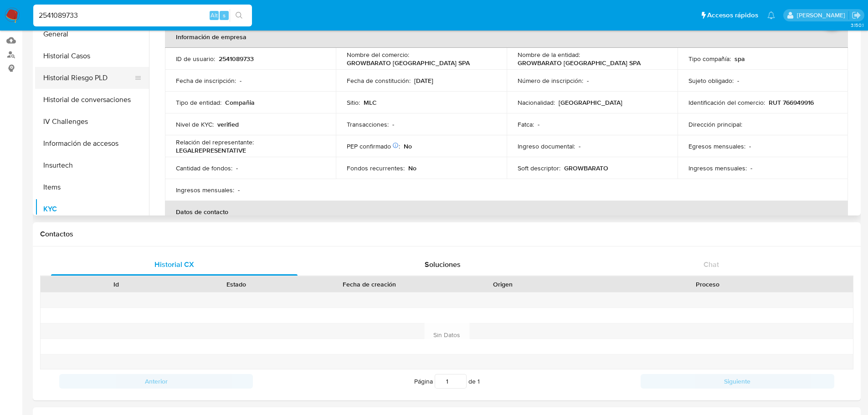  I want to click on p: PEP confirmado :, so click(373, 146).